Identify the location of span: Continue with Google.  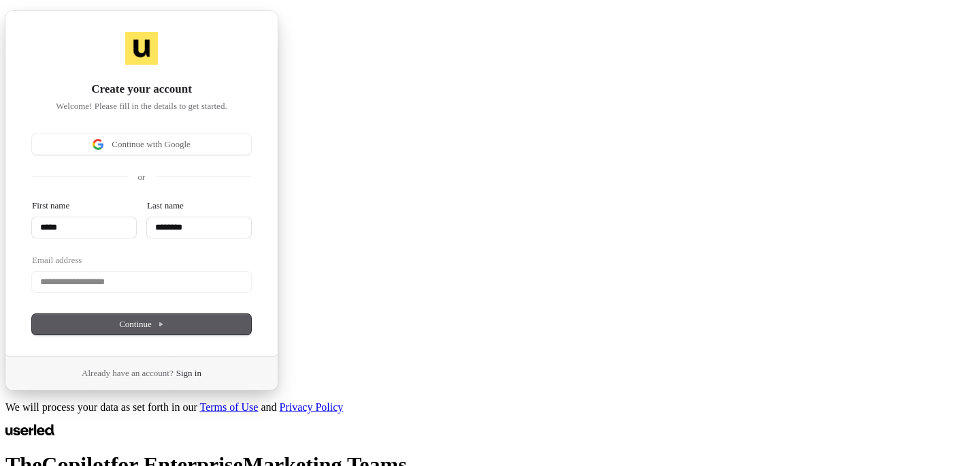
(151, 144).